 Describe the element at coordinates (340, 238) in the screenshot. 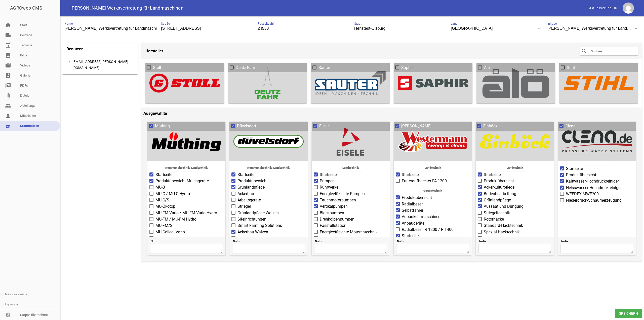

I see `span: Tauchmotorrührwerke` at that location.